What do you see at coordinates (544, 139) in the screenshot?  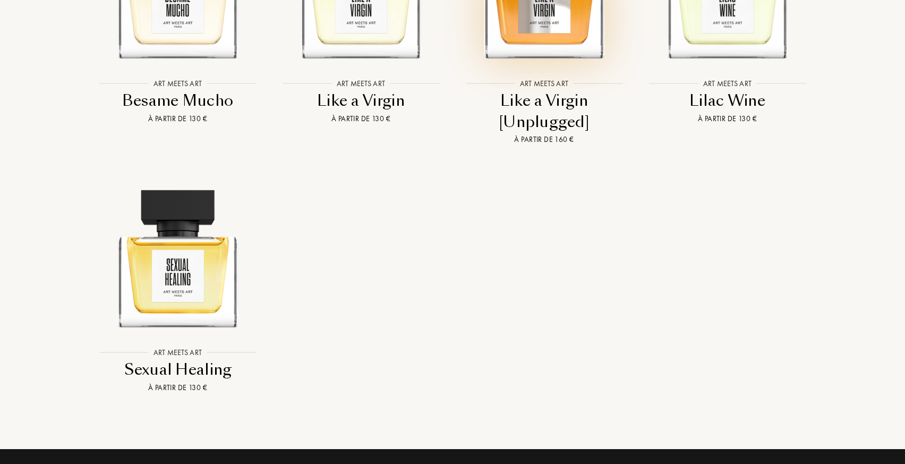 I see `div: À partir de 160 €` at bounding box center [544, 139].